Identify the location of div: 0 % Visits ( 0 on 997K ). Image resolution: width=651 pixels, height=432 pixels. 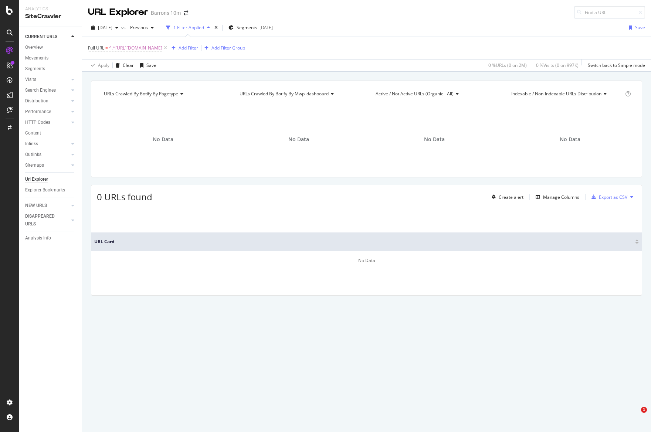
(557, 65).